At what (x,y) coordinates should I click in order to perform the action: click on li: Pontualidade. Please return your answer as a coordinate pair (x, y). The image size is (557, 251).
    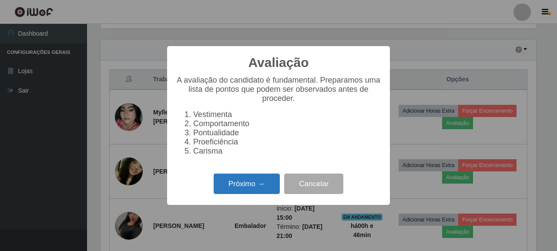
    Looking at the image, I should click on (287, 133).